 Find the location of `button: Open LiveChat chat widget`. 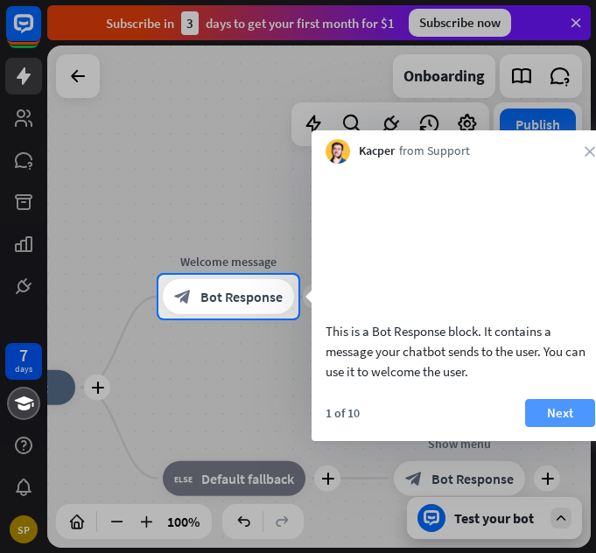

button: Open LiveChat chat widget is located at coordinates (40, 33).